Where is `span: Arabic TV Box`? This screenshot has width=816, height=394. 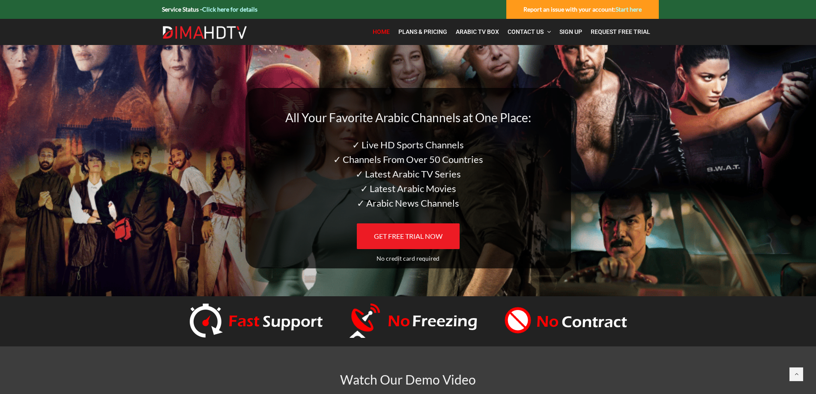 span: Arabic TV Box is located at coordinates (477, 32).